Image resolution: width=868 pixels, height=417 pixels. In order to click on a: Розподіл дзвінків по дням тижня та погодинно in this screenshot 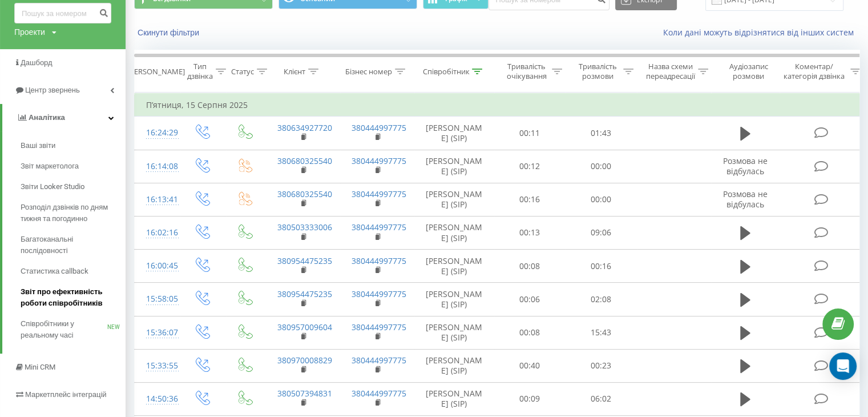, I will do `click(73, 213)`.